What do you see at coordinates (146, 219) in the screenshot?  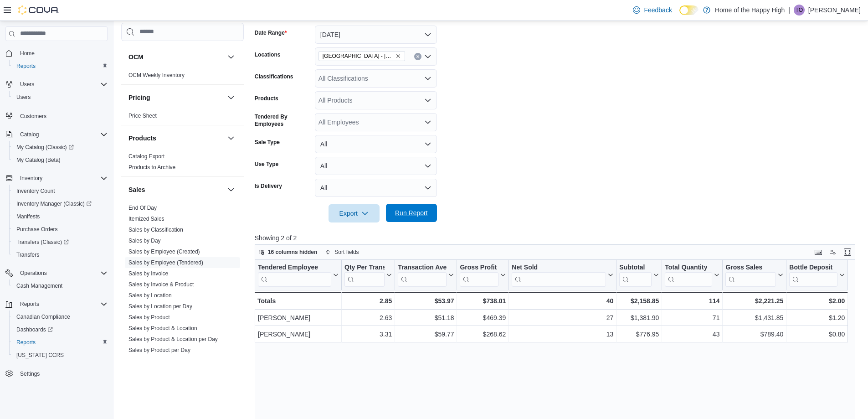 I see `span: Itemized Sales` at bounding box center [146, 219].